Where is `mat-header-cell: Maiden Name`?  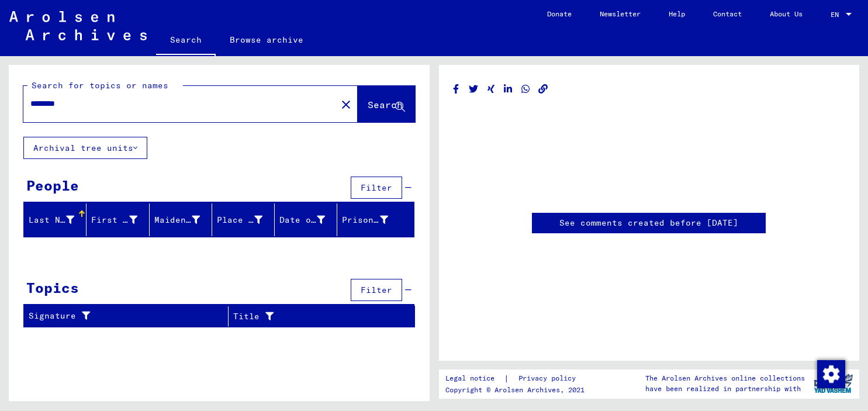 mat-header-cell: Maiden Name is located at coordinates (181, 220).